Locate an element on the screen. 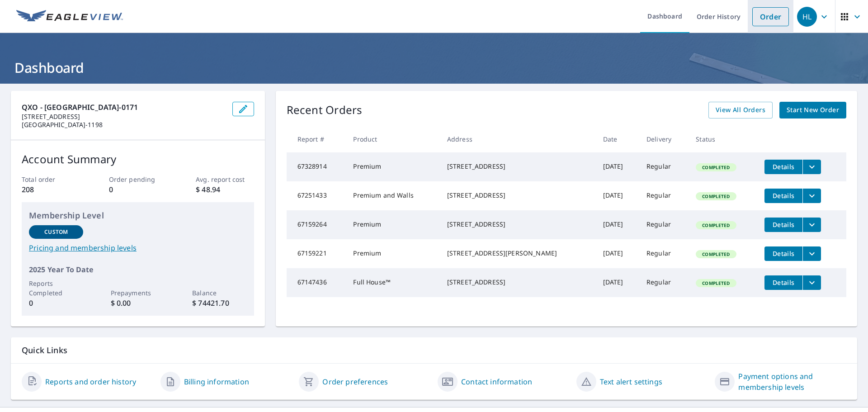  th: Report # is located at coordinates (316, 139).